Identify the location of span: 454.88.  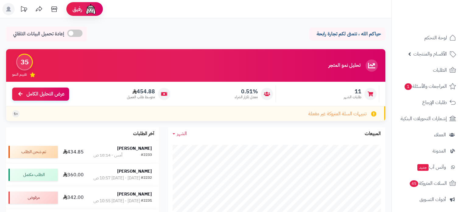
(141, 91).